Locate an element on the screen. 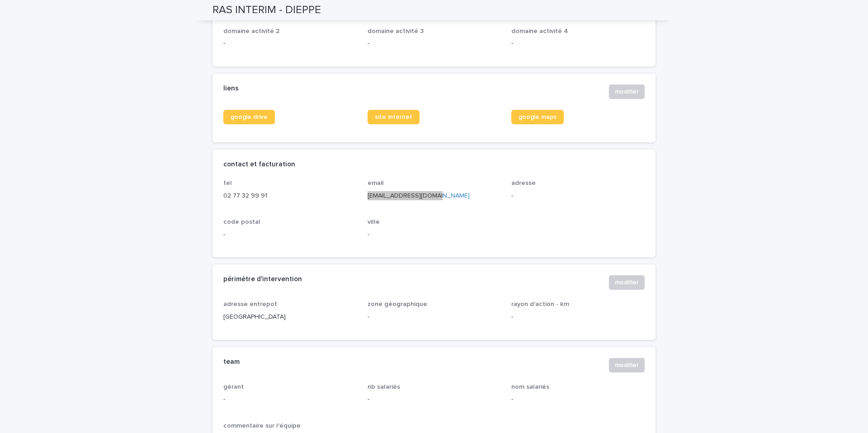 This screenshot has width=868, height=433. span: email is located at coordinates (375, 183).